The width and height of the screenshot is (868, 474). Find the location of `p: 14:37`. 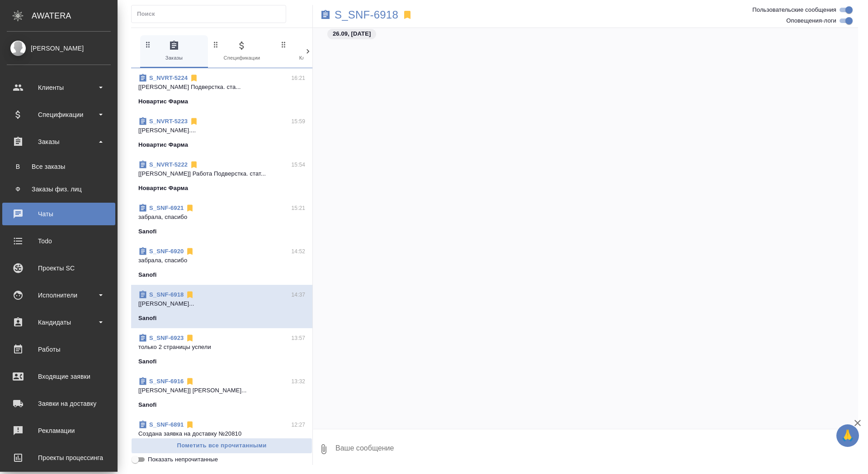

p: 14:37 is located at coordinates (298, 295).